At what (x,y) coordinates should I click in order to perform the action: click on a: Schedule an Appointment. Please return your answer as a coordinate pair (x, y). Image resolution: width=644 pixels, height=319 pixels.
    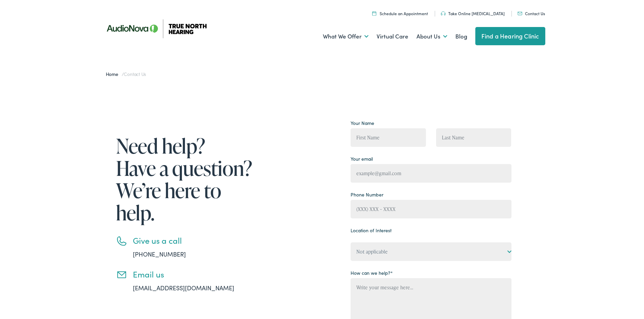
    Looking at the image, I should click on (400, 13).